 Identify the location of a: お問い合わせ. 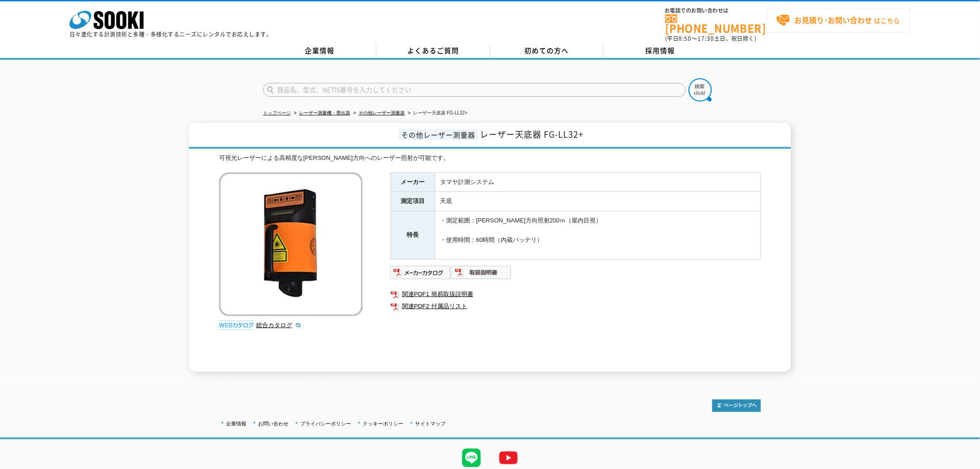
(273, 424).